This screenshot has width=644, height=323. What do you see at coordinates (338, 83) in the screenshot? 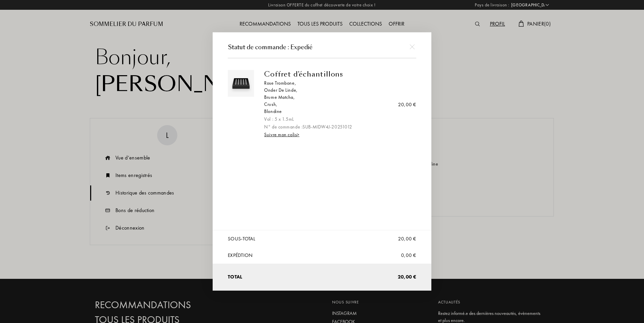
I see `div: Rose Trombone ,` at bounding box center [338, 83].